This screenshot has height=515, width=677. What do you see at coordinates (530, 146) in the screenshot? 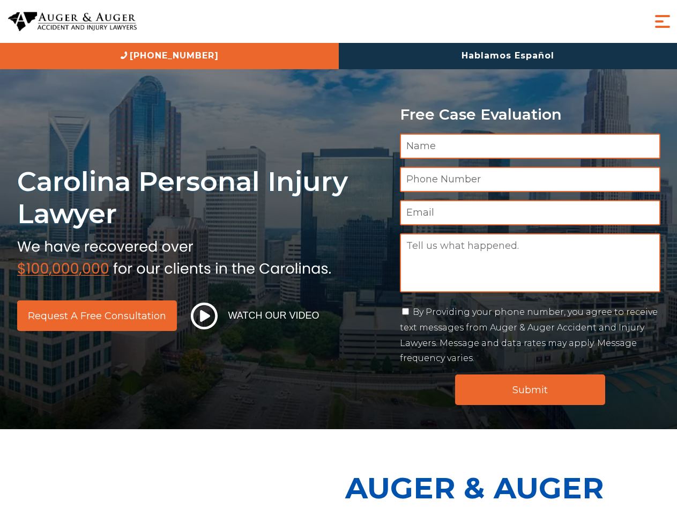
I see `input: Name` at bounding box center [530, 146].